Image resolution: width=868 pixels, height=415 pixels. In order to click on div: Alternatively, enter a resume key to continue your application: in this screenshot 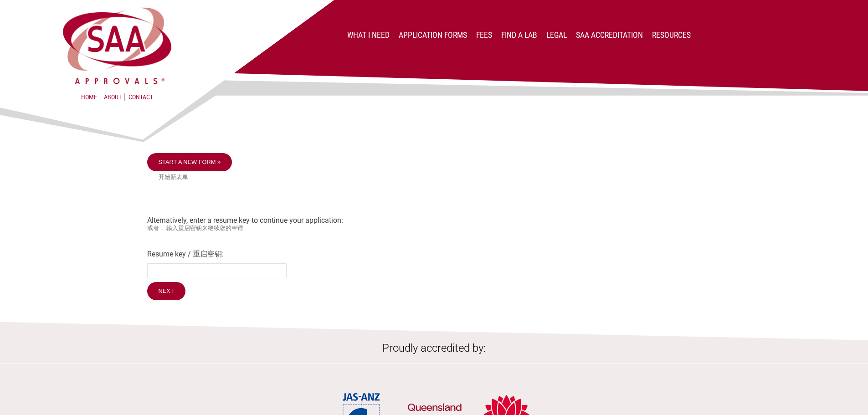, I will do `click(434, 228)`.